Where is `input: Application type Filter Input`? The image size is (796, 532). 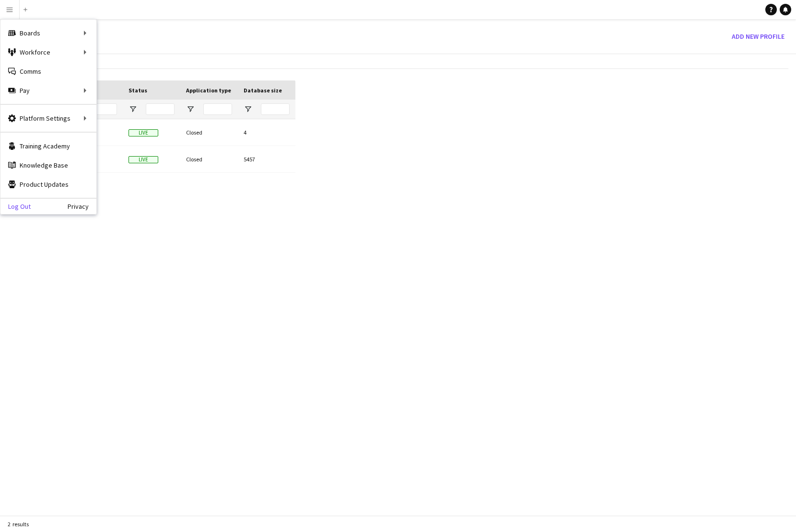
input: Application type Filter Input is located at coordinates (218, 109).